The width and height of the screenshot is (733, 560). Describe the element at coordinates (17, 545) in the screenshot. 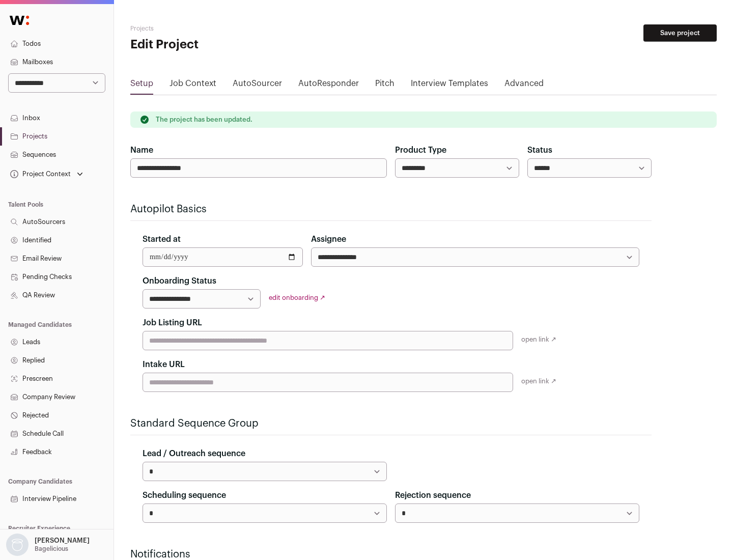

I see `img: nopic.png` at that location.